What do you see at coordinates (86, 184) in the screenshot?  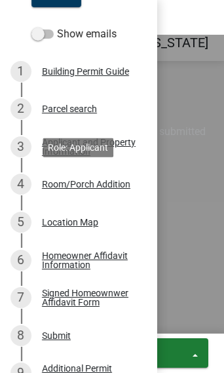 I see `div: Room/Porch Addition` at bounding box center [86, 184].